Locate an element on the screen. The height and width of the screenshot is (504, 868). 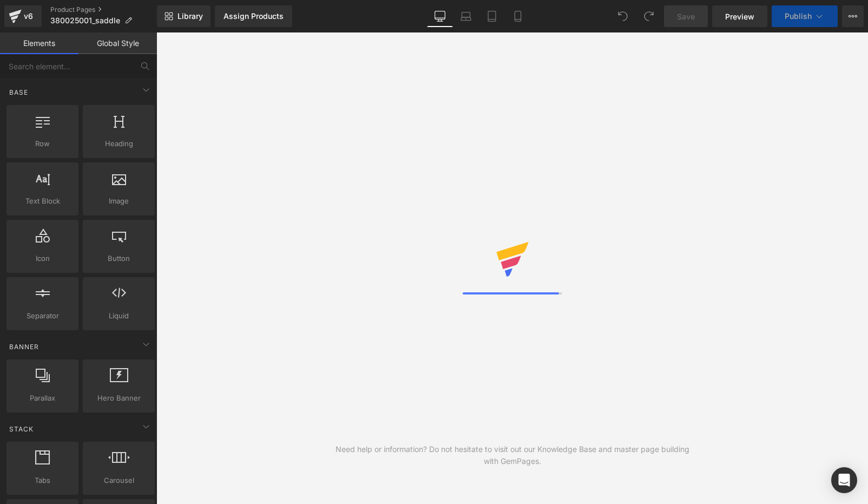
a: Desktop is located at coordinates (440, 16).